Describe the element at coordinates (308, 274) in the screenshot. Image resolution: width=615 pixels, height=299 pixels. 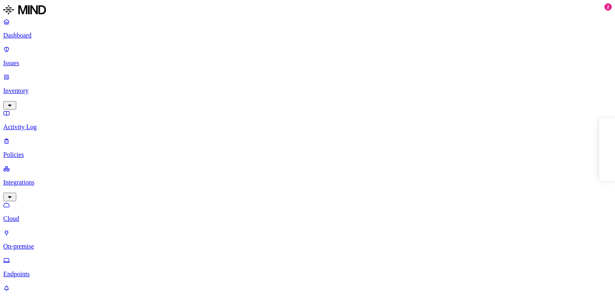
I see `p: Endpoints` at that location.